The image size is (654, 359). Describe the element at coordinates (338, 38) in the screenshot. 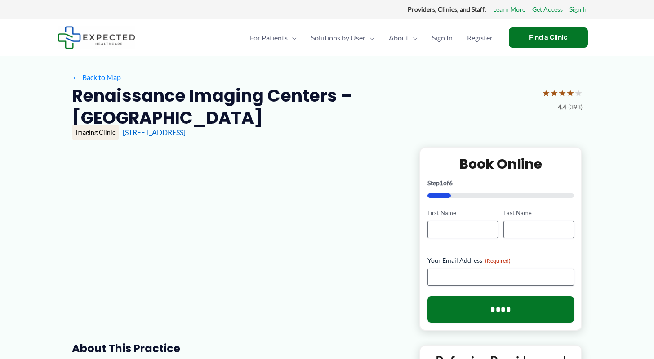

I see `span: Solutions by User` at that location.